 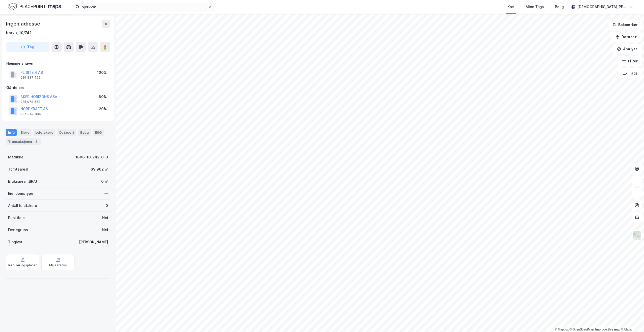 What do you see at coordinates (18, 169) in the screenshot?
I see `div: Tomteareal` at bounding box center [18, 169].